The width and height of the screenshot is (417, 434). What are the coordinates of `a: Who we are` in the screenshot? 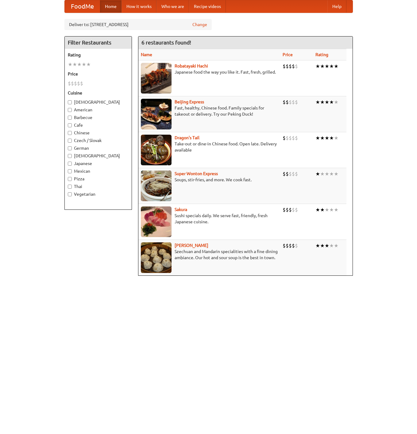 It's located at (173, 6).